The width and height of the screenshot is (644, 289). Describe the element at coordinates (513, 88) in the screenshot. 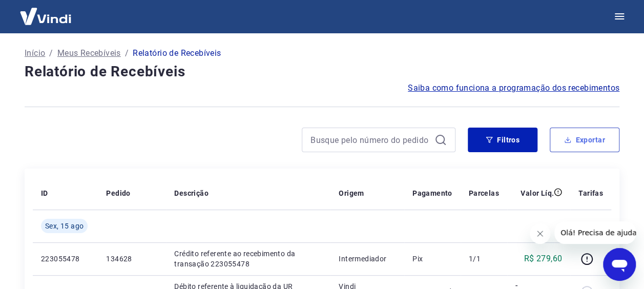

I see `a: Saiba como funciona a programação dos recebimentos` at that location.